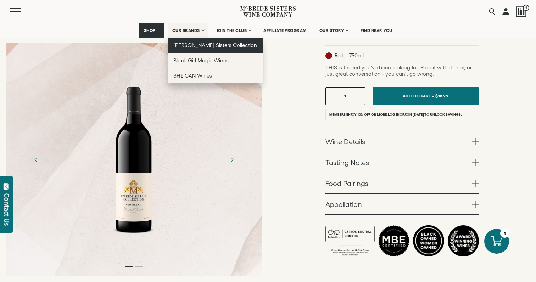  I want to click on a: Black Girl Magic Wines, so click(215, 60).